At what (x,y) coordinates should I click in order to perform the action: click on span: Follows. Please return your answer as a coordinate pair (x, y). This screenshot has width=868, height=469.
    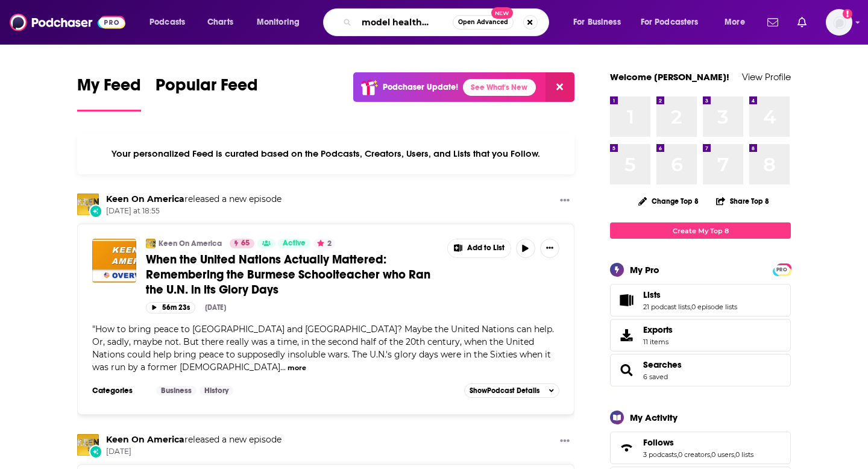
    Looking at the image, I should click on (701, 449).